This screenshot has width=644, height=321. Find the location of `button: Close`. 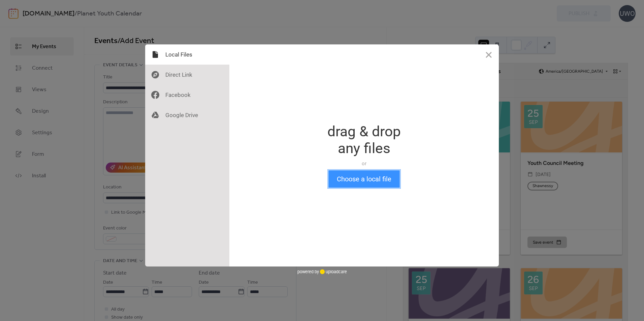

button: Close is located at coordinates (489, 55).